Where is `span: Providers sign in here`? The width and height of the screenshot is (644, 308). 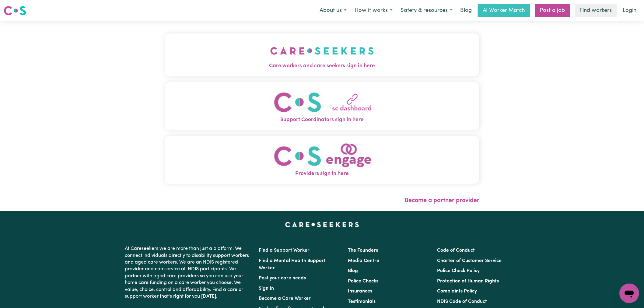
span: Providers sign in here is located at coordinates (322, 174).